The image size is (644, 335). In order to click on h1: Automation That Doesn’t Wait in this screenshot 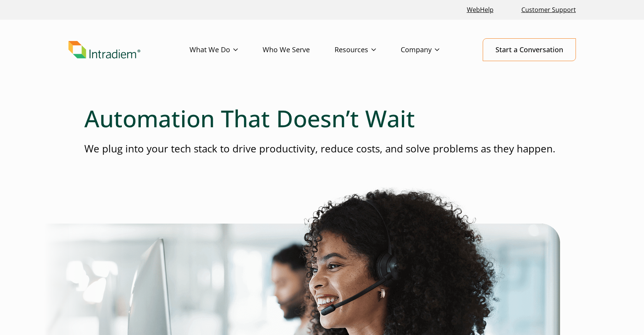, I will do `click(322, 118)`.